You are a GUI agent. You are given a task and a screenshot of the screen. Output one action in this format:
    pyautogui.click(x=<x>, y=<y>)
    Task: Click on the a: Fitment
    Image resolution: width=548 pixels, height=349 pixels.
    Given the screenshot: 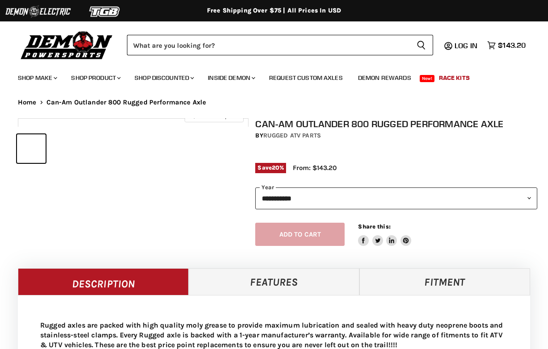 What is the action you would take?
    pyautogui.click(x=445, y=282)
    